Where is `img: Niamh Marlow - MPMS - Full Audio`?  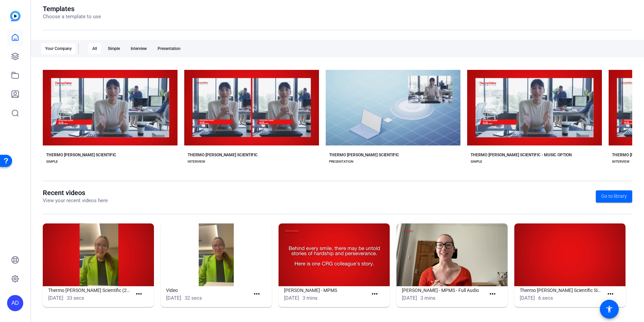
img: Niamh Marlow - MPMS - Full Audio is located at coordinates (452, 255).